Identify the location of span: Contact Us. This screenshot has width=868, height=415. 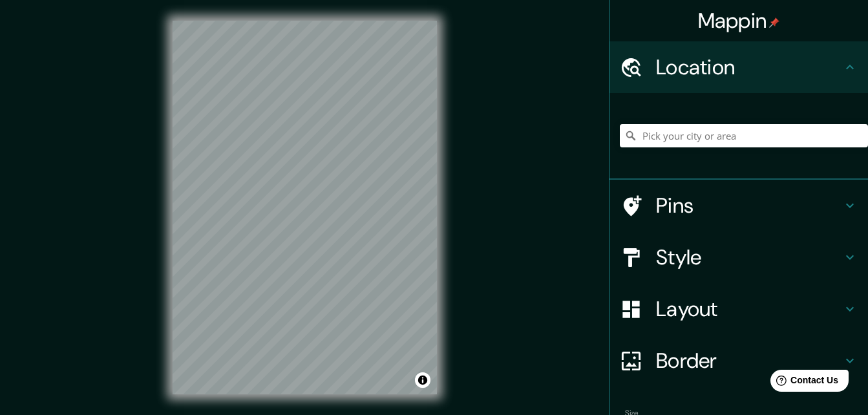
(62, 16).